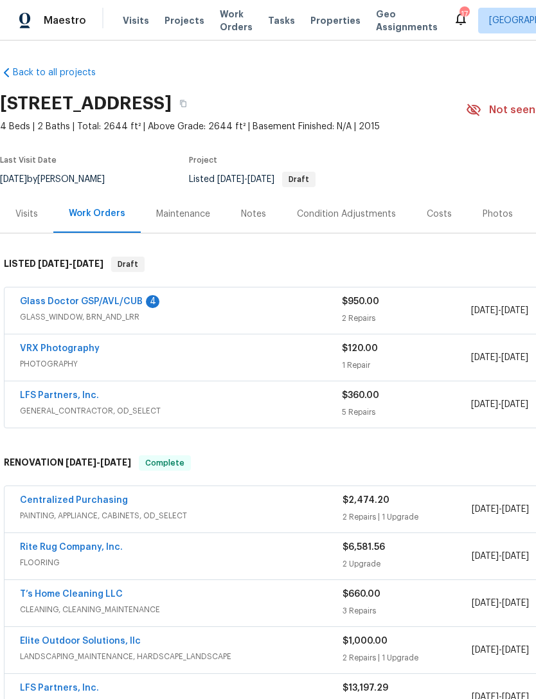 The image size is (536, 699). Describe the element at coordinates (365, 688) in the screenshot. I see `span: $13,197.29` at that location.